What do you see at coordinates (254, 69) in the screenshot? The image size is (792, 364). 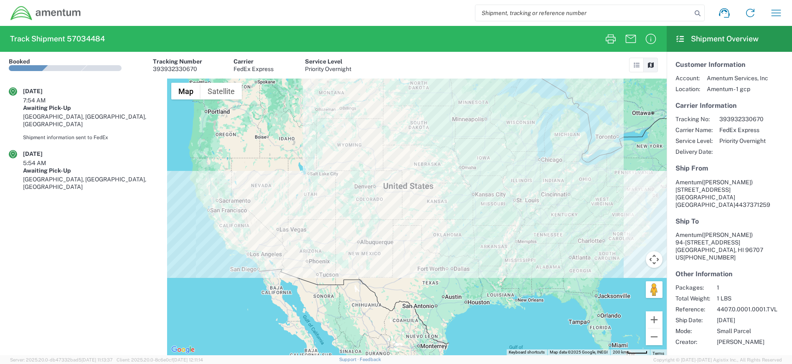 I see `div: FedEx Express` at bounding box center [254, 69].